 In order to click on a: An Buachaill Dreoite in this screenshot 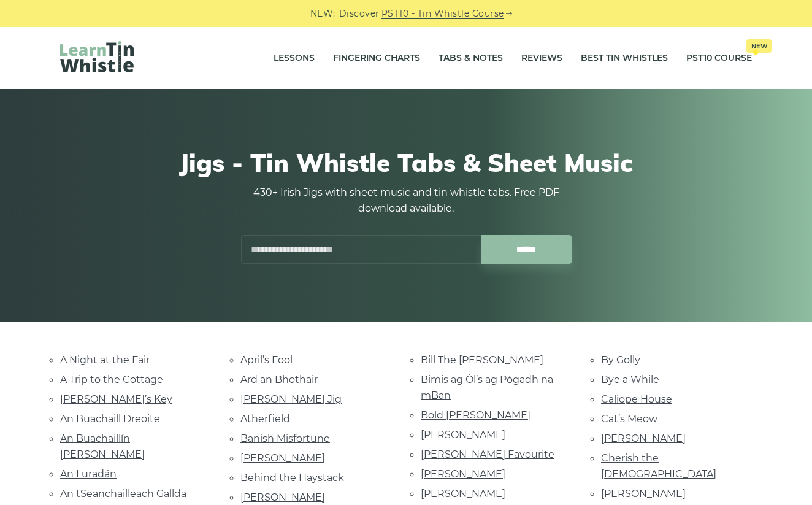, I will do `click(110, 419)`.